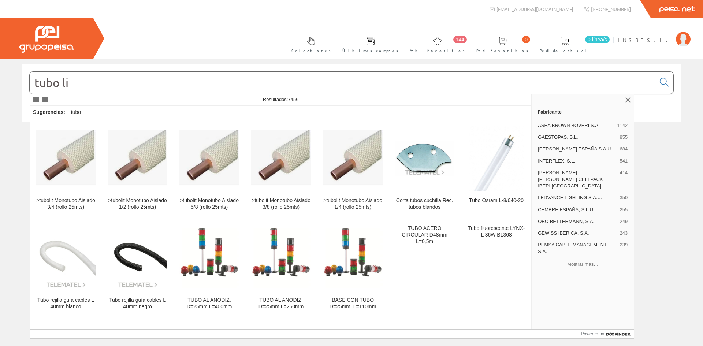 Image resolution: width=703 pixels, height=346 pixels. I want to click on img: TUBO AL ANODIZ. D=25mm L=400mm, so click(209, 258).